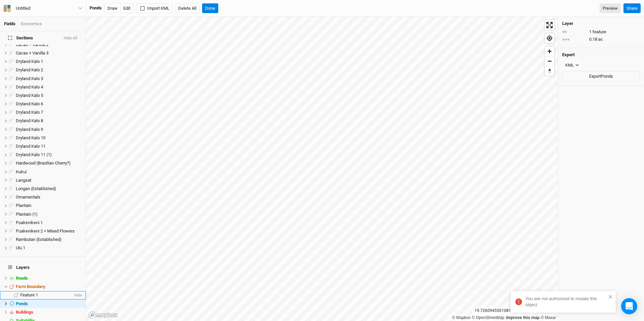  Describe the element at coordinates (34, 154) in the screenshot. I see `span: Dryland Kalo 11 (1)` at that location.